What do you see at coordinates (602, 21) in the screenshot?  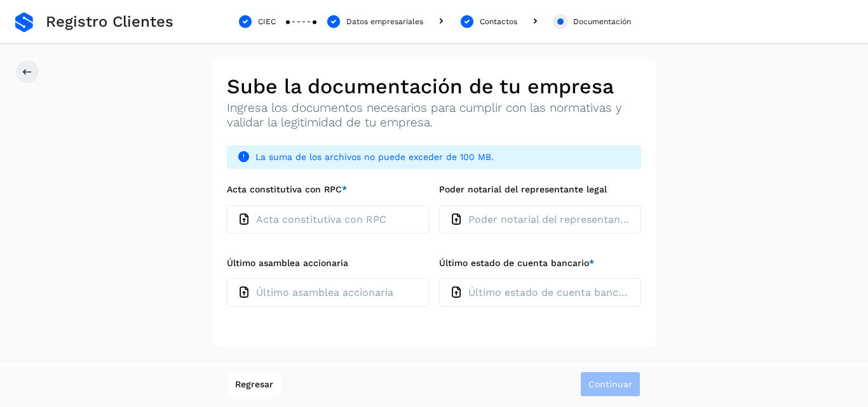 I see `div: Documentación` at bounding box center [602, 21].